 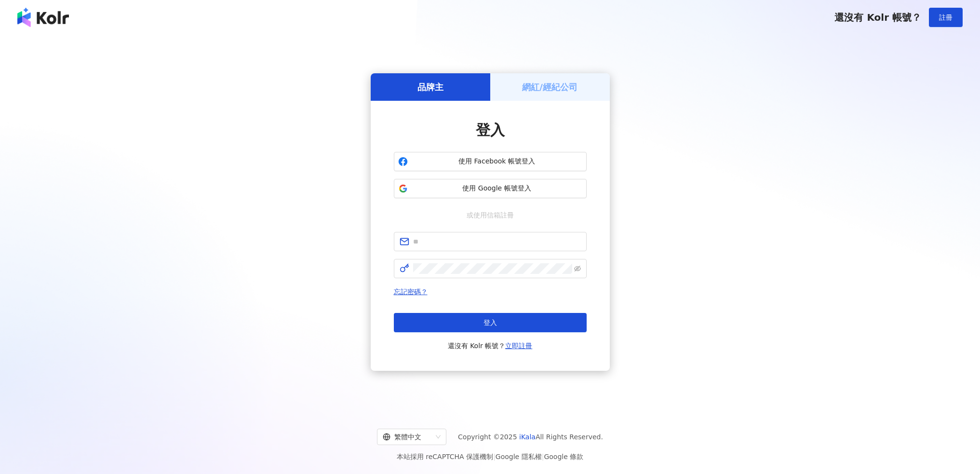 What do you see at coordinates (946, 18) in the screenshot?
I see `span: 註冊` at bounding box center [946, 18].